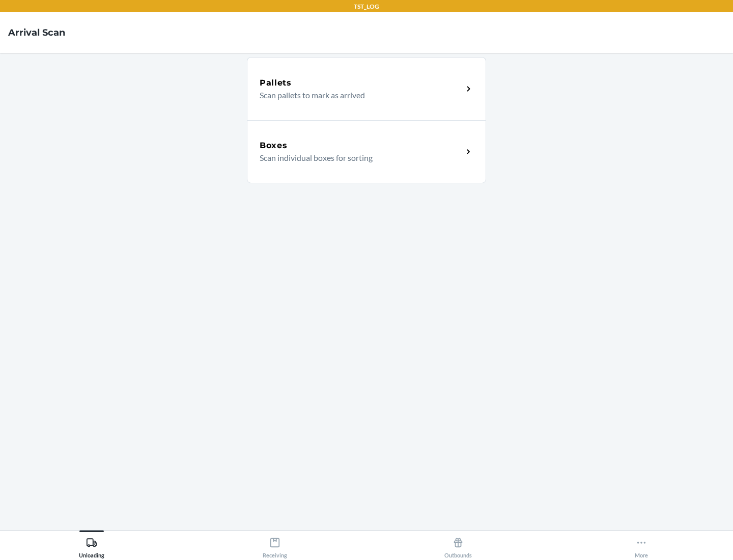  I want to click on h5: Pallets, so click(275, 83).